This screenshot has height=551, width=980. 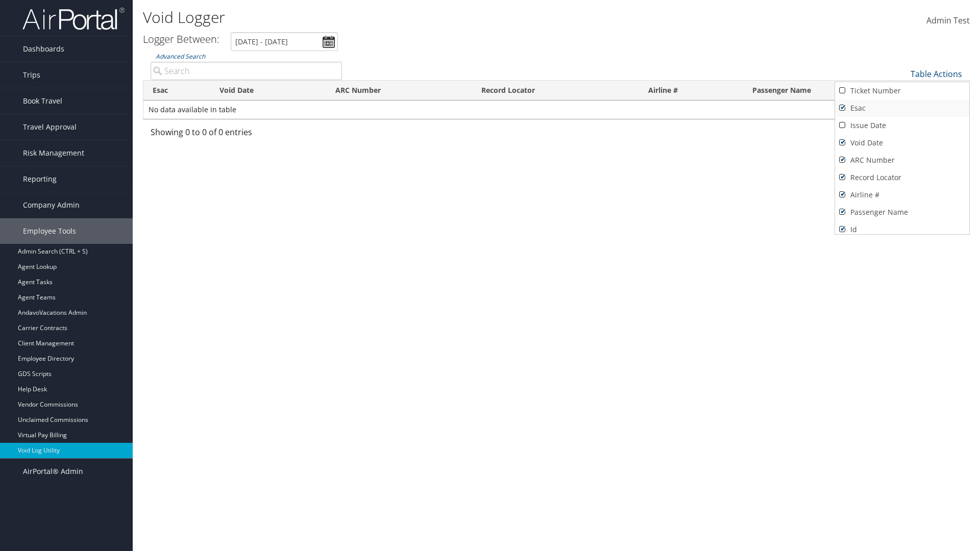 What do you see at coordinates (39, 180) in the screenshot?
I see `span: Reporting` at bounding box center [39, 180].